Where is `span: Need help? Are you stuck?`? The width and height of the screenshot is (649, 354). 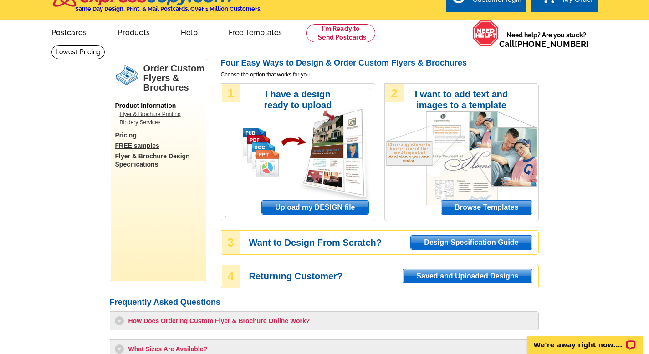
span: Need help? Are you stuck? is located at coordinates (546, 40).